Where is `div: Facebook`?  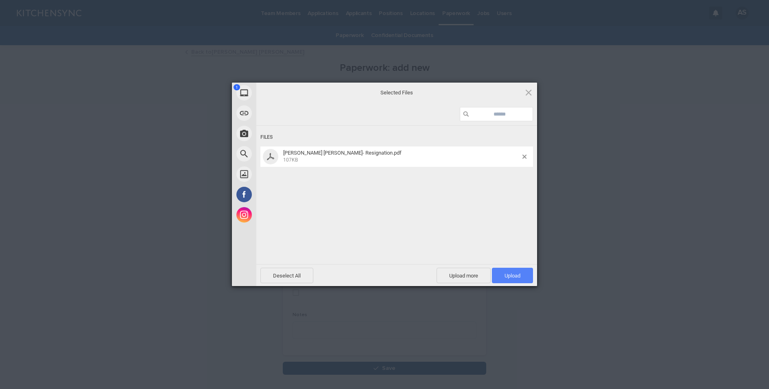 div: Facebook is located at coordinates (281, 195).